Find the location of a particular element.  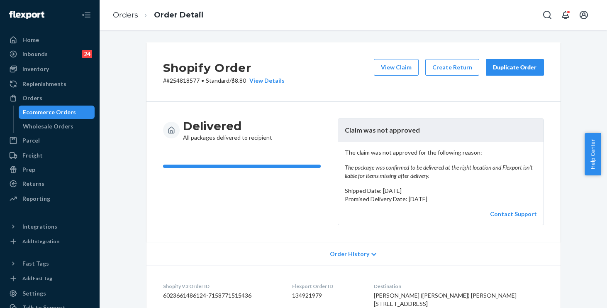

div: View Details is located at coordinates (265, 81).